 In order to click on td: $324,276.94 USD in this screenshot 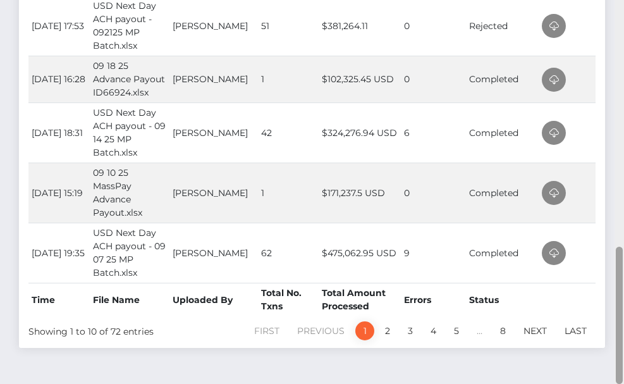, I will do `click(360, 132)`.